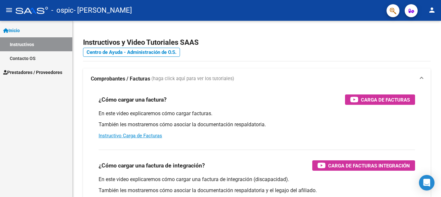 This screenshot has width=441, height=197. I want to click on span: - ospic, so click(62, 10).